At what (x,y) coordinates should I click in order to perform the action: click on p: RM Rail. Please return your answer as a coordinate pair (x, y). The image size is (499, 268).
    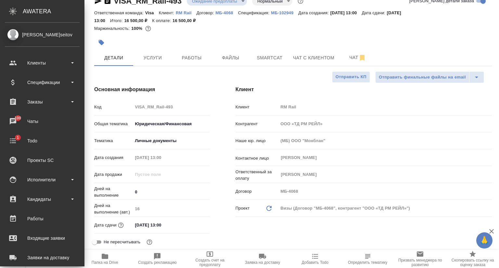
    Looking at the image, I should click on (186, 13).